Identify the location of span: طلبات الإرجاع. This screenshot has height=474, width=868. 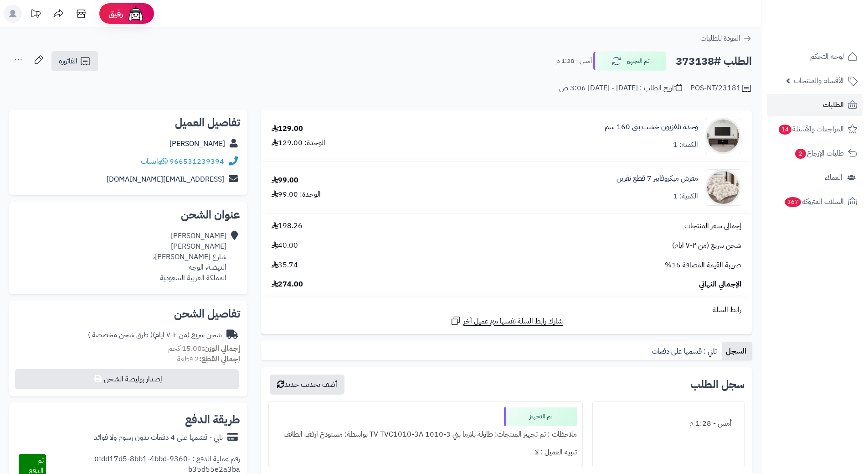
(819, 153).